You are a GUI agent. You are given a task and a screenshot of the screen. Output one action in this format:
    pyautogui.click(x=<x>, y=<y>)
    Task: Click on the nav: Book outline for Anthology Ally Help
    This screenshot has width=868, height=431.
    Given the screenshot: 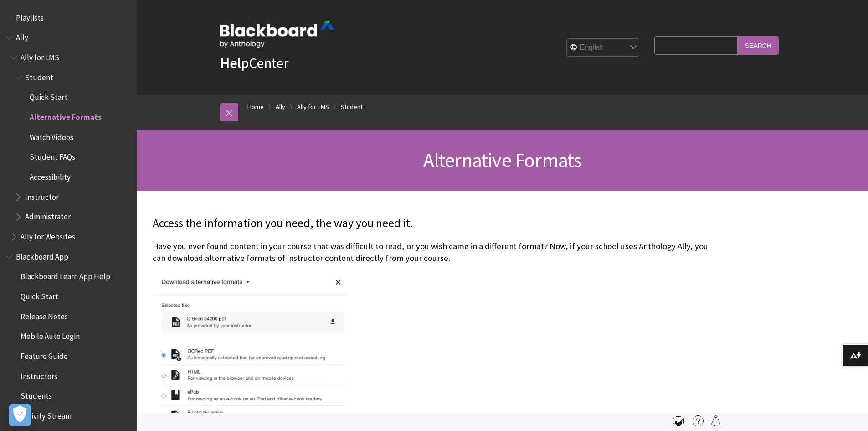 What is the action you would take?
    pyautogui.click(x=68, y=137)
    